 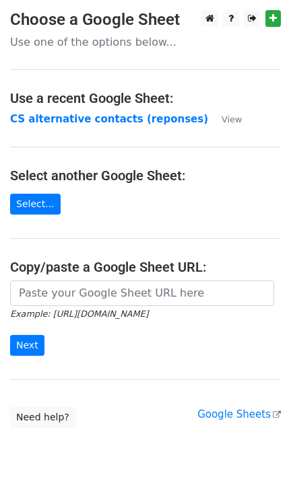 I want to click on a: CS alternative contacts (reponses), so click(x=109, y=119).